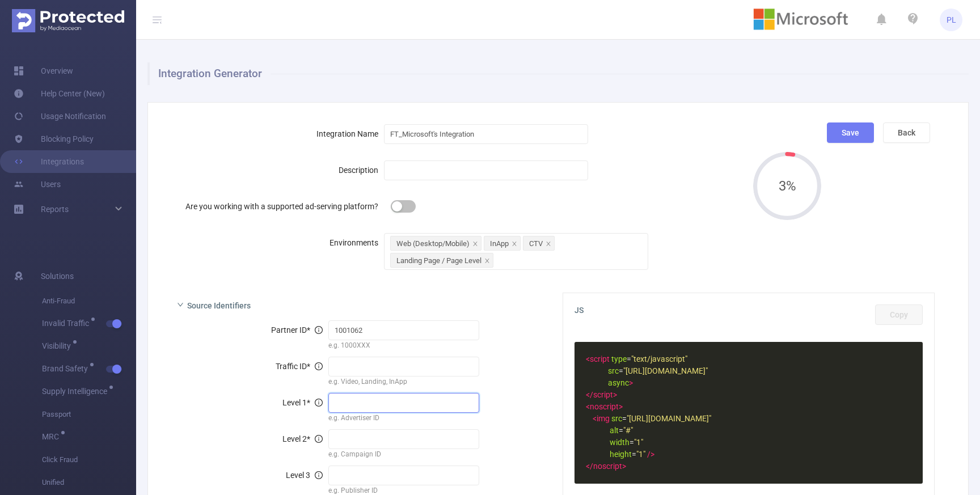  Describe the element at coordinates (442, 260) in the screenshot. I see `li: Landing Page / Page Level` at that location.